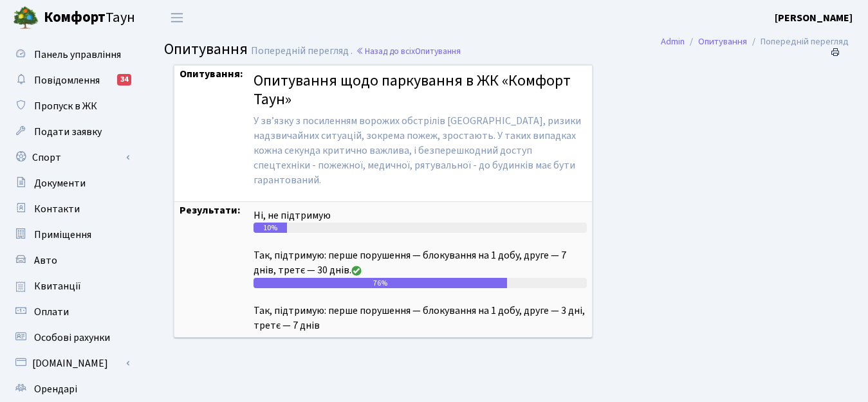 The height and width of the screenshot is (402, 868). I want to click on a: Квитанції, so click(70, 286).